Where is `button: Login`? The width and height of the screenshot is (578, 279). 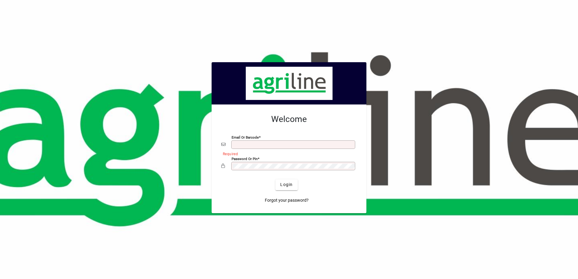 button: Login is located at coordinates (286, 185).